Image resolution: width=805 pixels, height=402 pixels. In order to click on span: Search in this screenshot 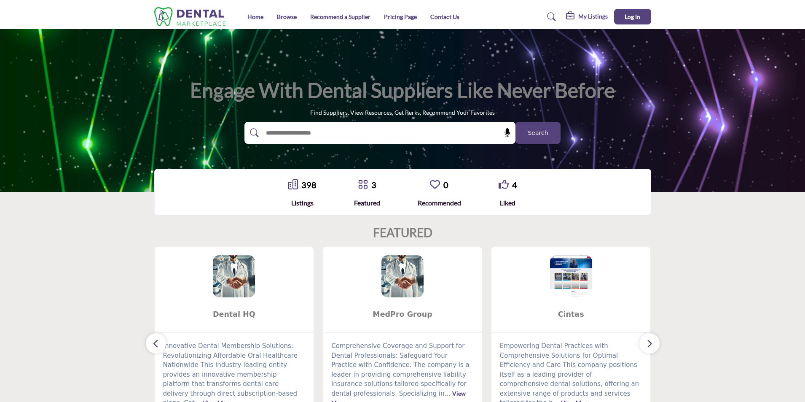, I will do `click(538, 133)`.